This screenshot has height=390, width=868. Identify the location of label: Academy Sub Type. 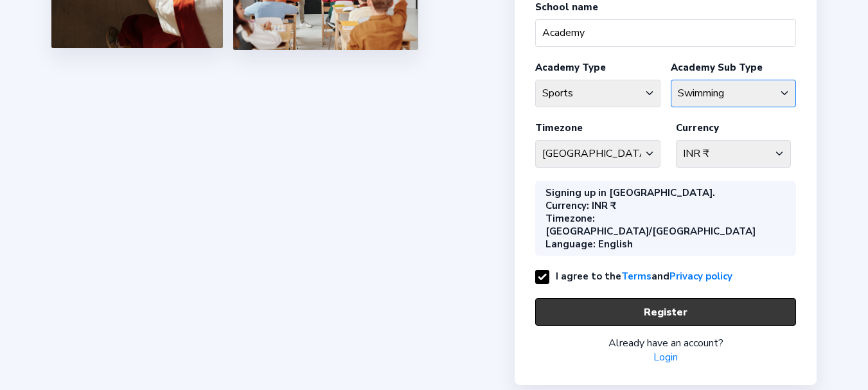
(716, 67).